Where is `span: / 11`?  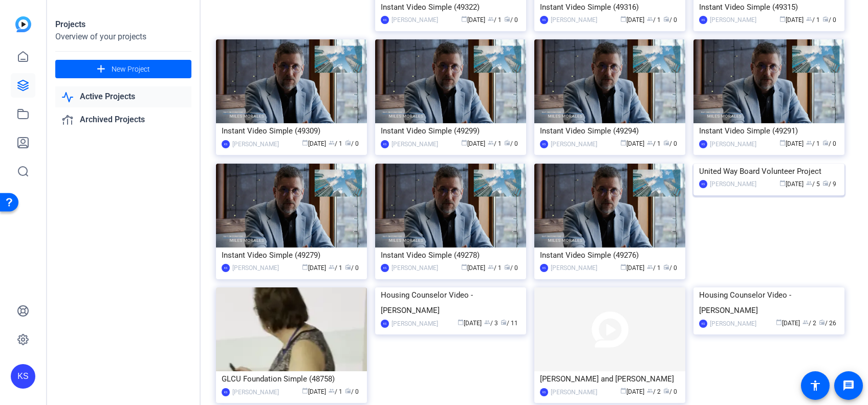
span: / 11 is located at coordinates (509, 323).